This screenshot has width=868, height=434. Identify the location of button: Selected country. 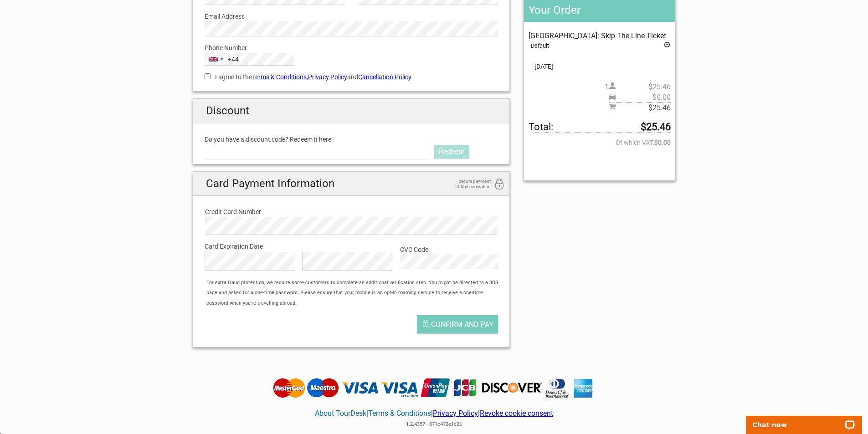
(222, 60).